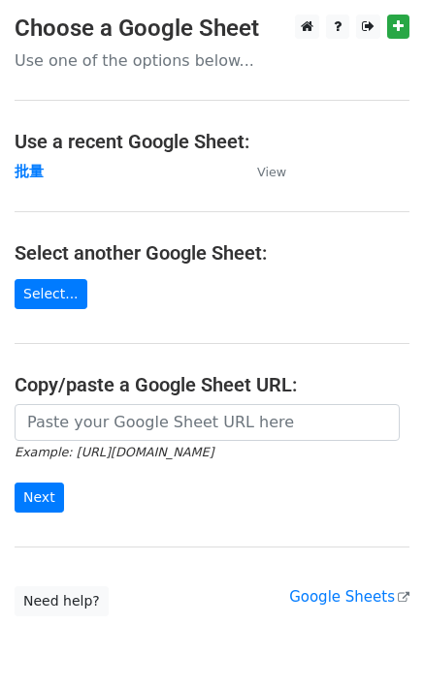 Image resolution: width=424 pixels, height=687 pixels. What do you see at coordinates (271, 172) in the screenshot?
I see `small: View` at bounding box center [271, 172].